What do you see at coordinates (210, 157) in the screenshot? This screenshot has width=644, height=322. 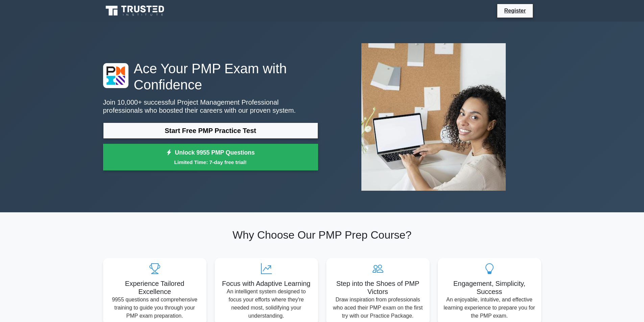 I see `a: Unlock 9955 PMP QuestionsLimited Time: 7-day free trial!` at bounding box center [210, 157].